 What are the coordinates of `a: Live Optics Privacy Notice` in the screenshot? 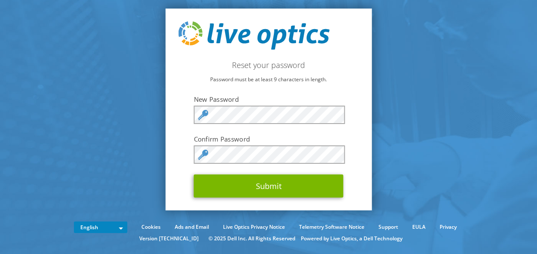 It's located at (254, 227).